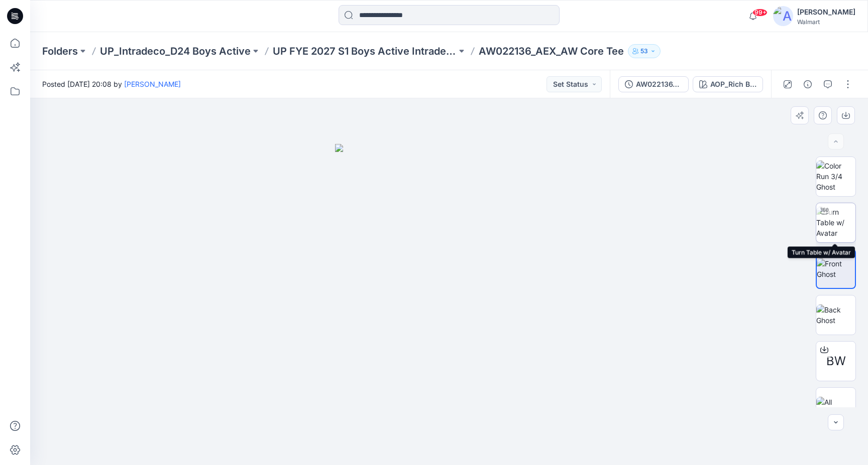 The width and height of the screenshot is (868, 465). I want to click on div: Walmart, so click(826, 21).